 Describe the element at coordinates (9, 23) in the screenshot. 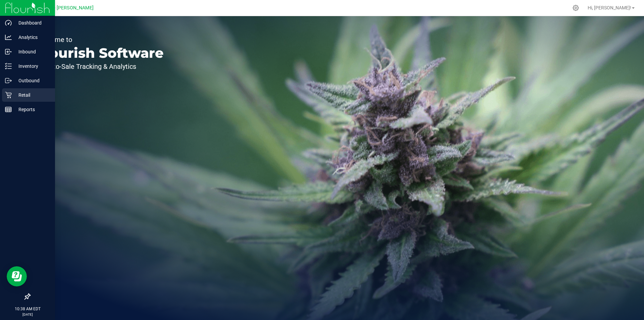

I see `inline-svg: Dashboard` at that location.